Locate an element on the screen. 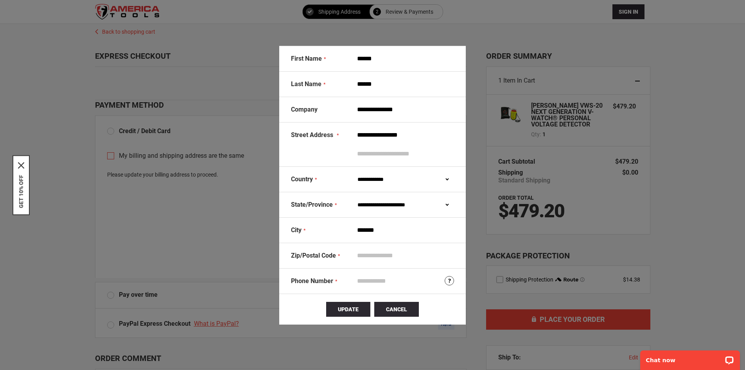 The height and width of the screenshot is (370, 745). span: State/Province is located at coordinates (312, 204).